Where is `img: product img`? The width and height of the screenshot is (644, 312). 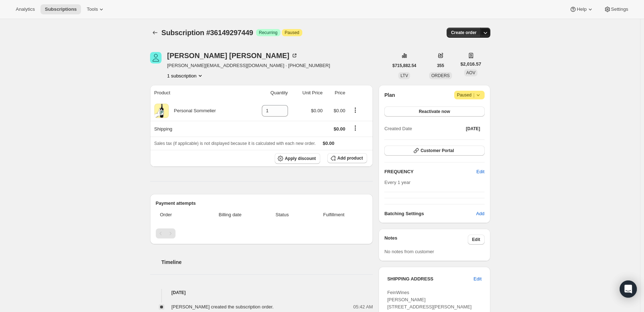 img: product img is located at coordinates (162, 111).